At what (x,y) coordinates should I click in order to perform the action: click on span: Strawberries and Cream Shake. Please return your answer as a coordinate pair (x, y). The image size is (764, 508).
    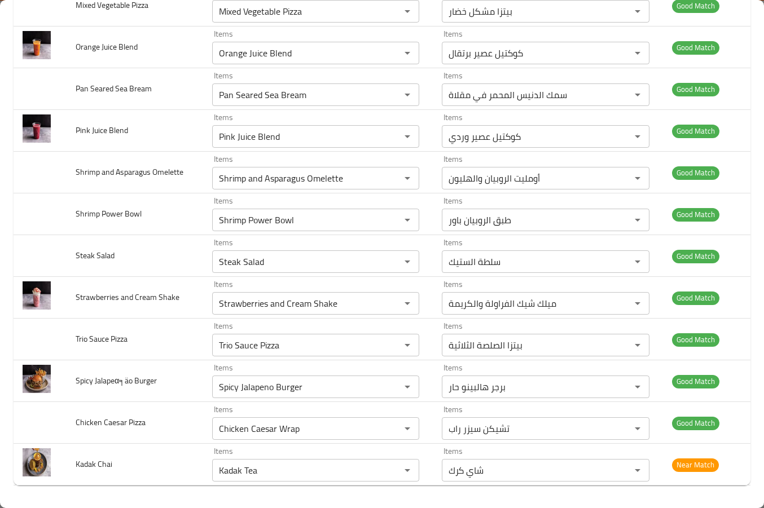
    Looking at the image, I should click on (127, 297).